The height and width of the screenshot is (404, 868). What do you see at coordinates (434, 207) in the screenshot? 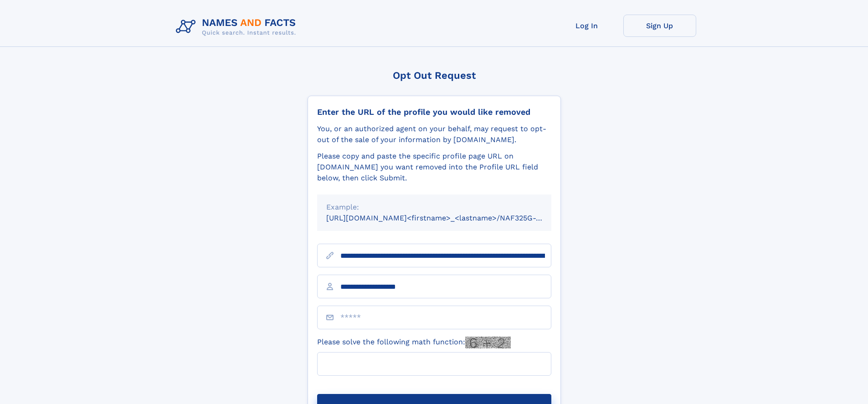
I see `div: Example:` at bounding box center [434, 207].